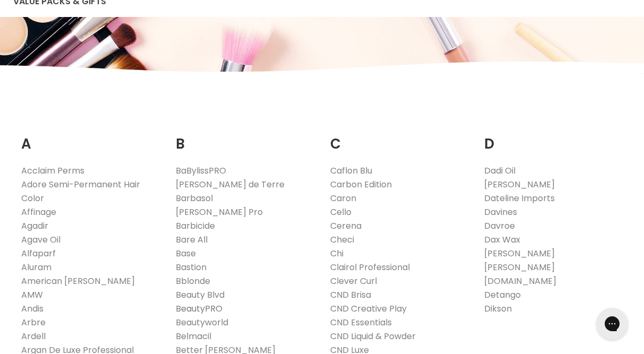 The image size is (644, 354). What do you see at coordinates (196, 226) in the screenshot?
I see `a: Barbicide` at bounding box center [196, 226].